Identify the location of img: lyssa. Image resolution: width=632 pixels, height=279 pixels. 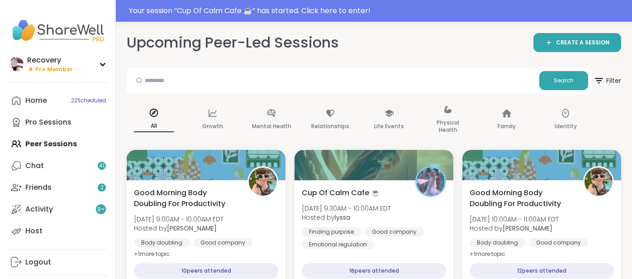
(430, 181).